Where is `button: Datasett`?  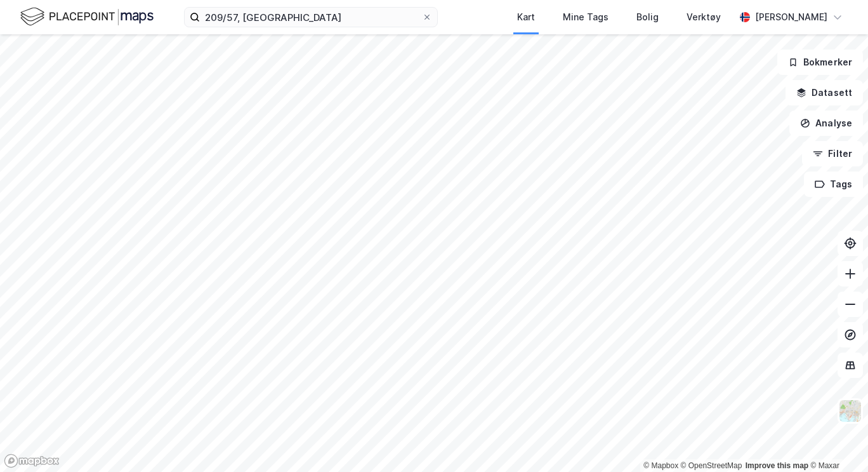 button: Datasett is located at coordinates (825, 92).